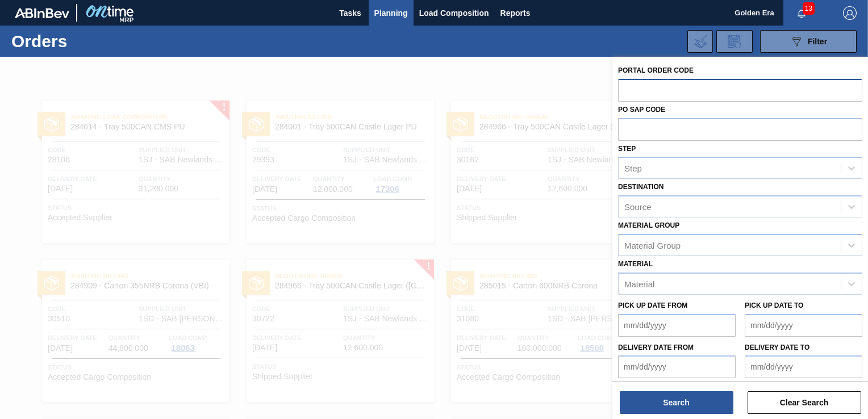  What do you see at coordinates (626, 149) in the screenshot?
I see `label: Step` at bounding box center [626, 149].